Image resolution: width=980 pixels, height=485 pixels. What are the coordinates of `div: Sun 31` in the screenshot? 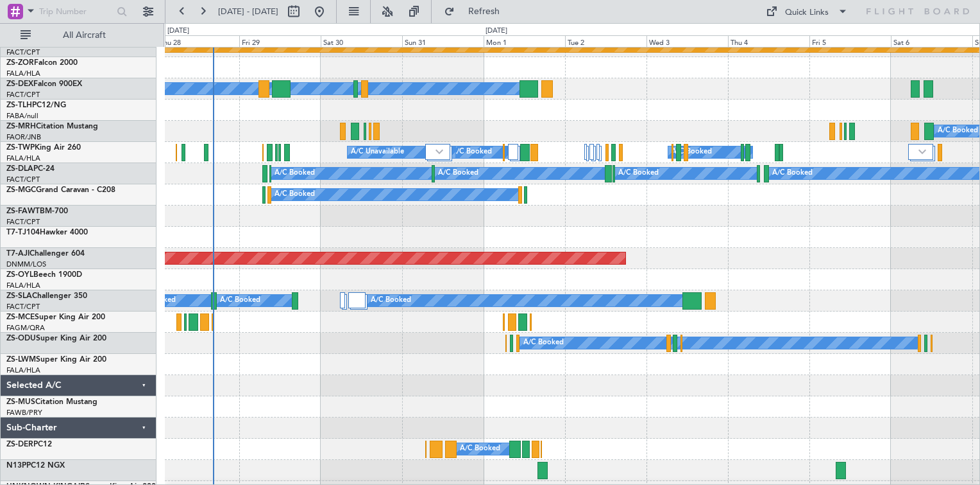 It's located at (443, 41).